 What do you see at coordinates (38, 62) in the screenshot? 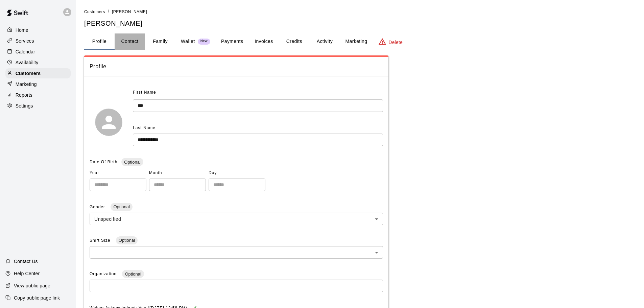
I see `div: Availability` at bounding box center [38, 62].